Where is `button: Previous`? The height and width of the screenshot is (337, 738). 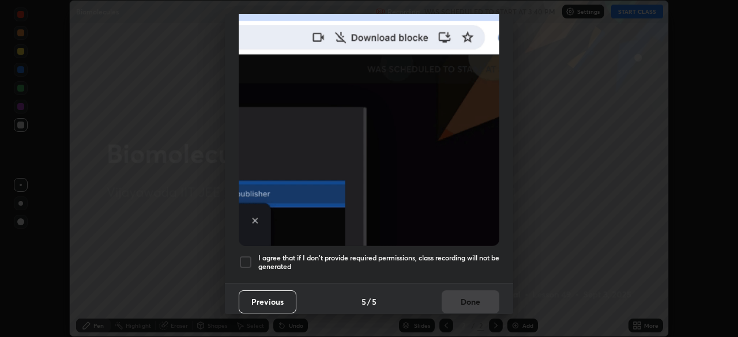
button: Previous is located at coordinates (268, 302).